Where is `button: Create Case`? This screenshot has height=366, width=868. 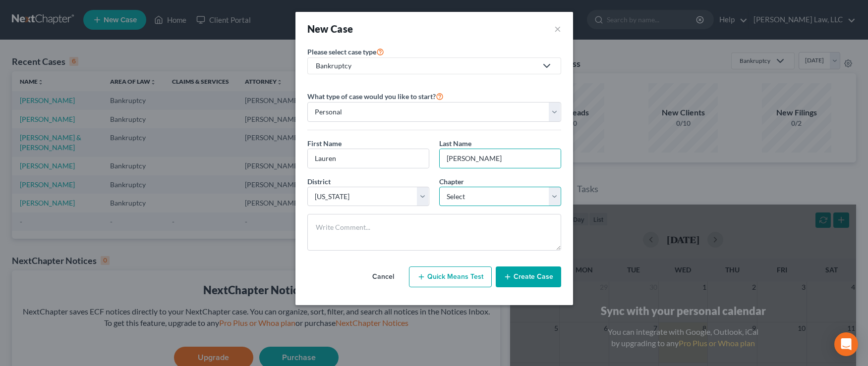 button: Create Case is located at coordinates (529, 277).